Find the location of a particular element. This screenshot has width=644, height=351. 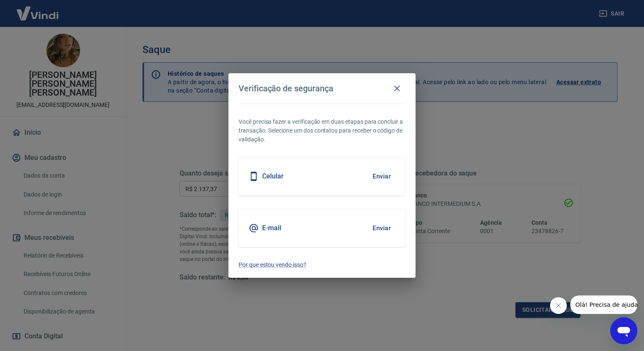

a: Por que estou vendo isso? is located at coordinates (322, 265).